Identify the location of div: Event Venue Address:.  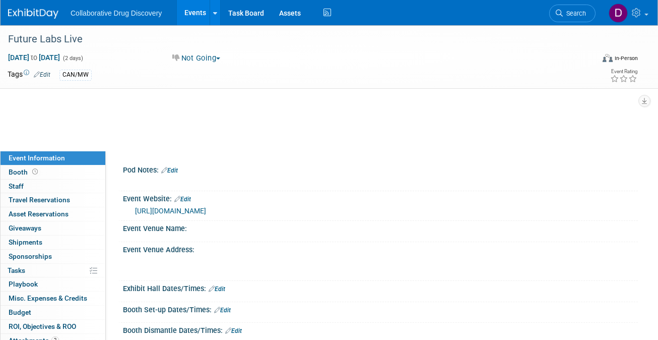
(380, 248).